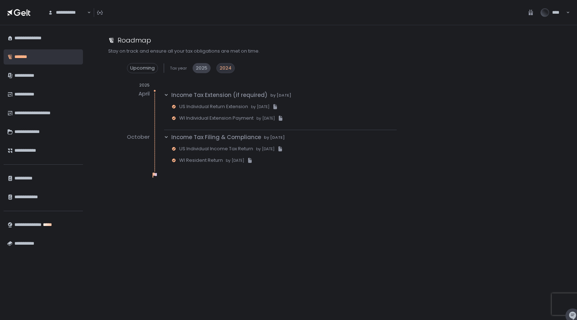  Describe the element at coordinates (216, 137) in the screenshot. I see `span: Income Tax Filing & Compliance` at that location.